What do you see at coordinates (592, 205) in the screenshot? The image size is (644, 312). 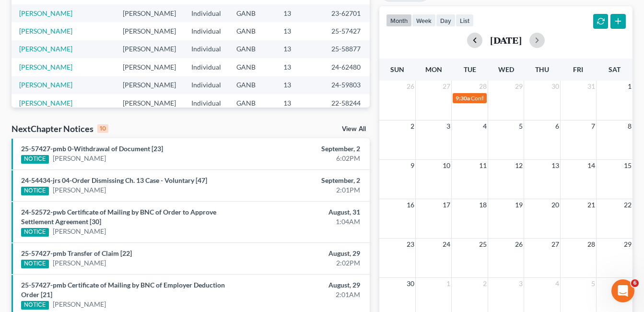 I see `span: 21` at bounding box center [592, 205].